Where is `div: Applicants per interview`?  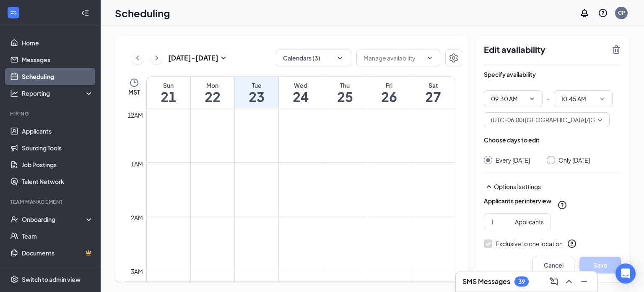 div: Applicants per interview is located at coordinates (517, 201).